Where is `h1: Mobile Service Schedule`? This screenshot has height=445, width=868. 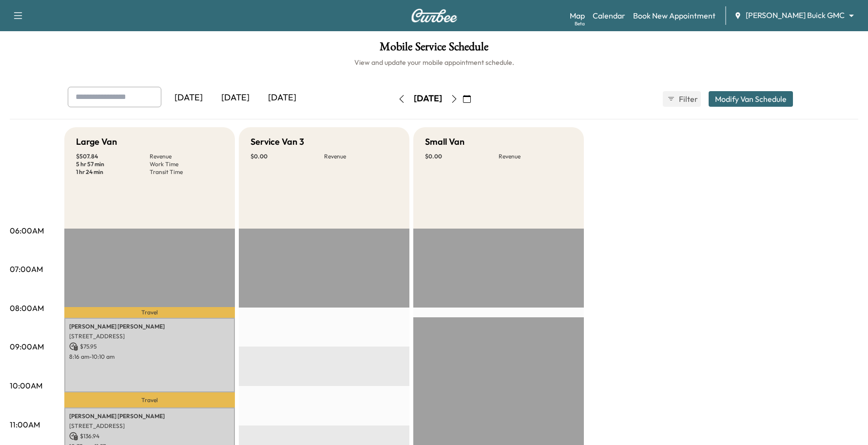 h1: Mobile Service Schedule is located at coordinates (434, 49).